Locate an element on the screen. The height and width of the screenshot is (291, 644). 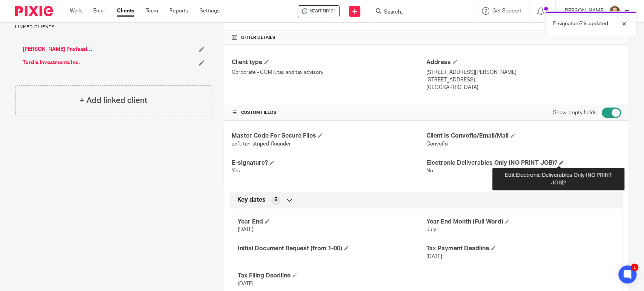
span: No is located at coordinates (430, 171).